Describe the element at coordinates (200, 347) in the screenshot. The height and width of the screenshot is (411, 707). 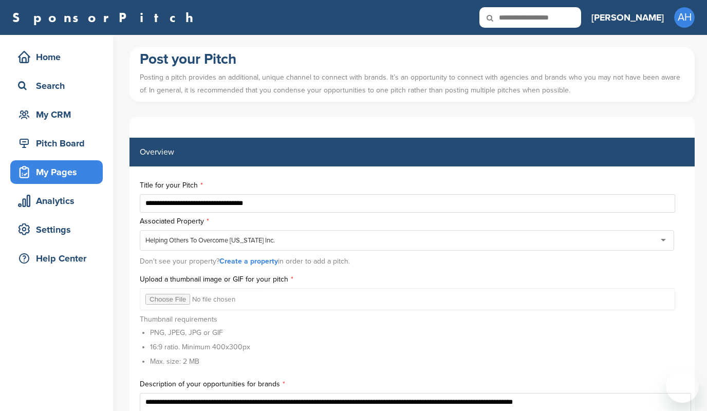
I see `li: 16:9 ratio. Minimum 400x300px` at that location.